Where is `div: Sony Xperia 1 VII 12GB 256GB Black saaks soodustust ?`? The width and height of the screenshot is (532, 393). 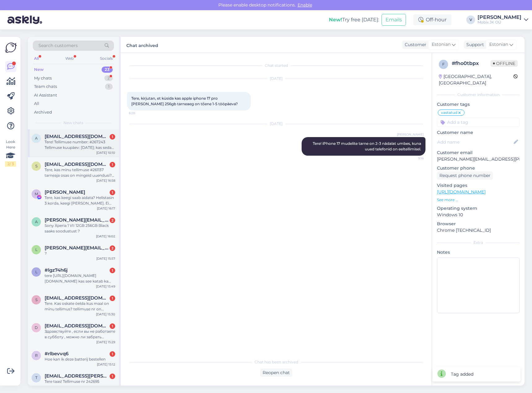
div: Sony Xperia 1 VII 12GB 256GB Black saaks soodustust ? is located at coordinates (80, 228).